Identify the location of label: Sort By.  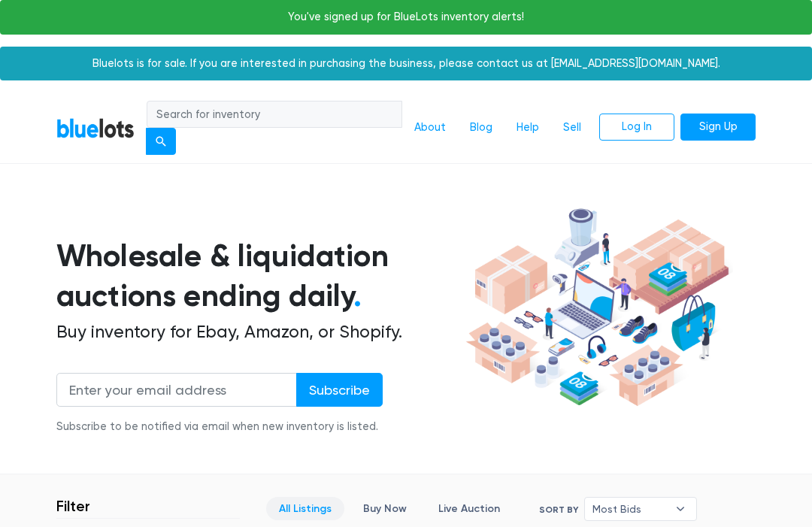
(559, 510).